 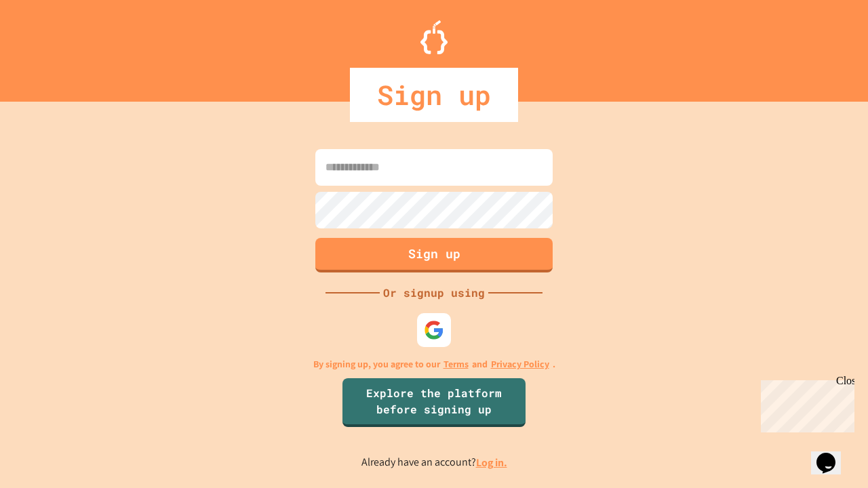 What do you see at coordinates (434, 293) in the screenshot?
I see `div: Or signup using` at bounding box center [434, 293].